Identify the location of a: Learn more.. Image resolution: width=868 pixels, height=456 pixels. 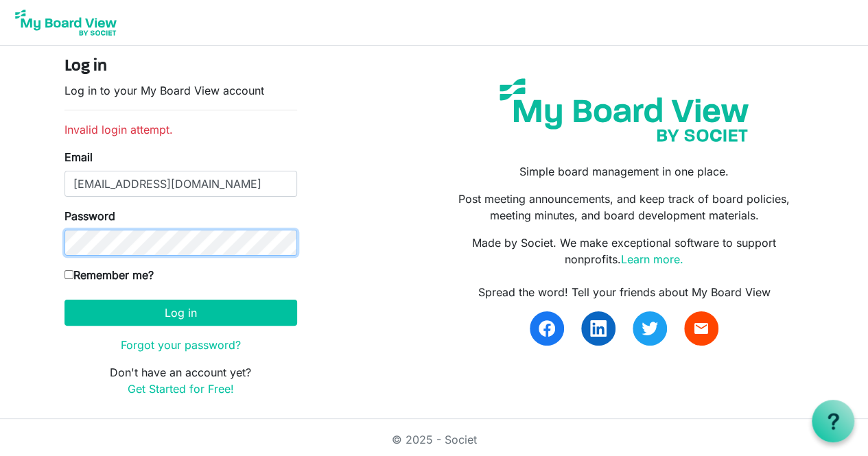
(652, 259).